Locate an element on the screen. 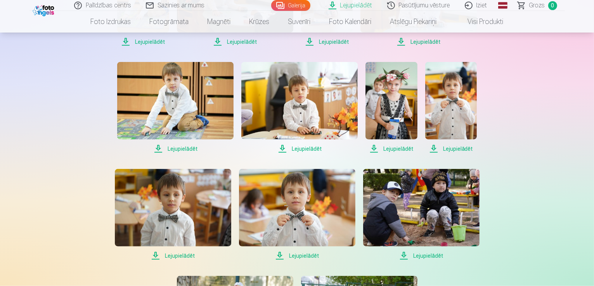 This screenshot has width=594, height=286. a: Visi produkti is located at coordinates (480, 22).